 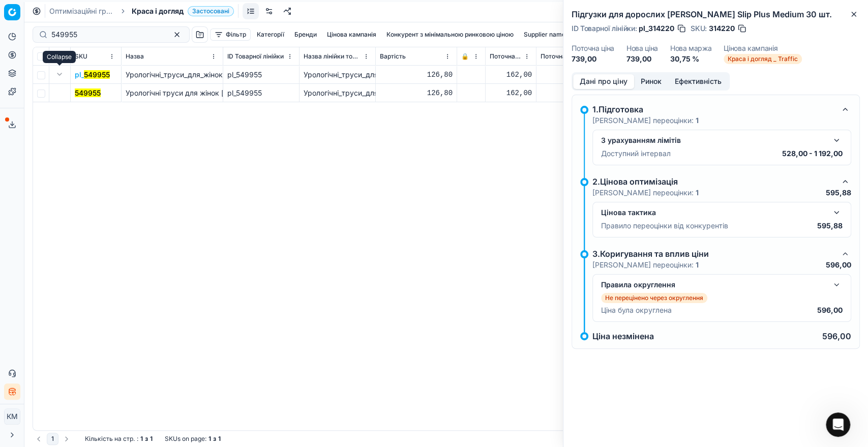 What do you see at coordinates (545, 34) in the screenshot?
I see `button: Supplier name` at bounding box center [545, 34].